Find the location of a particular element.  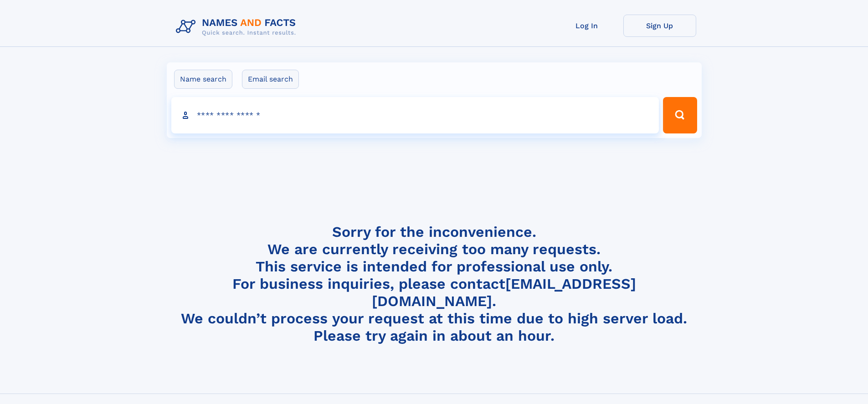

h4: Sorry for the inconvenience. We are currently receiving too many requests. This service is intend... is located at coordinates (434, 284).